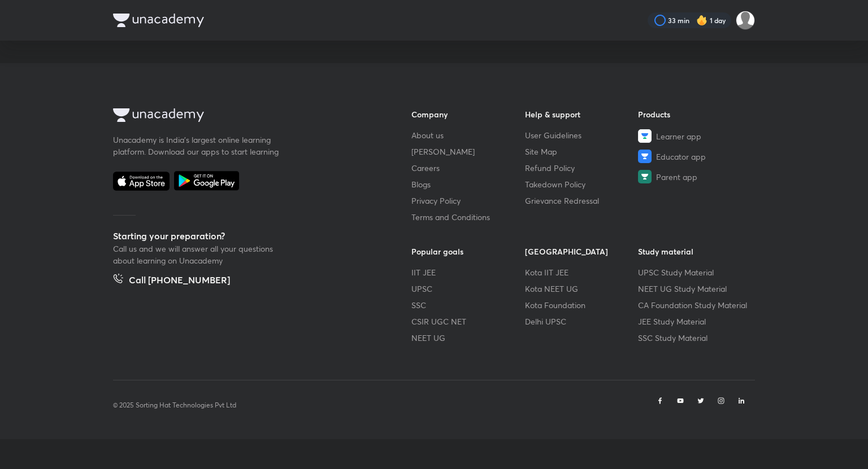 This screenshot has height=469, width=868. I want to click on a: Takedown Policy, so click(581, 184).